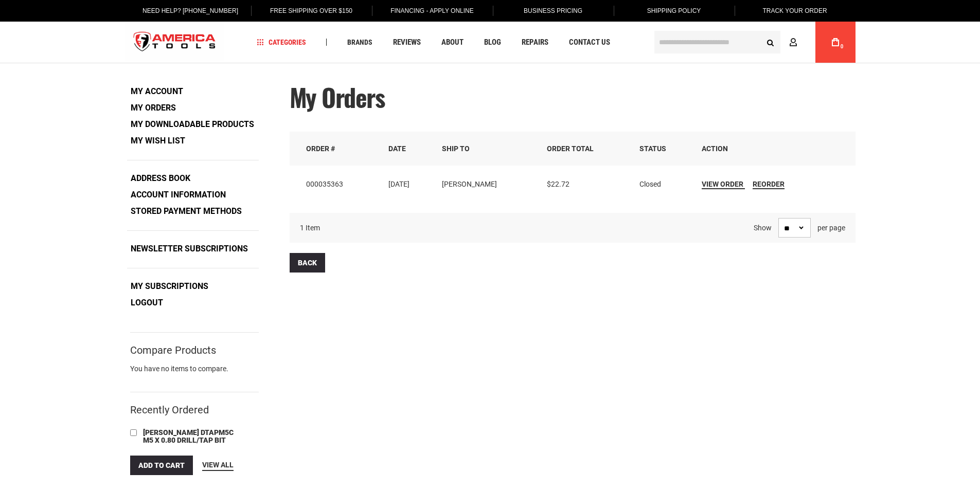  I want to click on a: Address Book, so click(161, 179).